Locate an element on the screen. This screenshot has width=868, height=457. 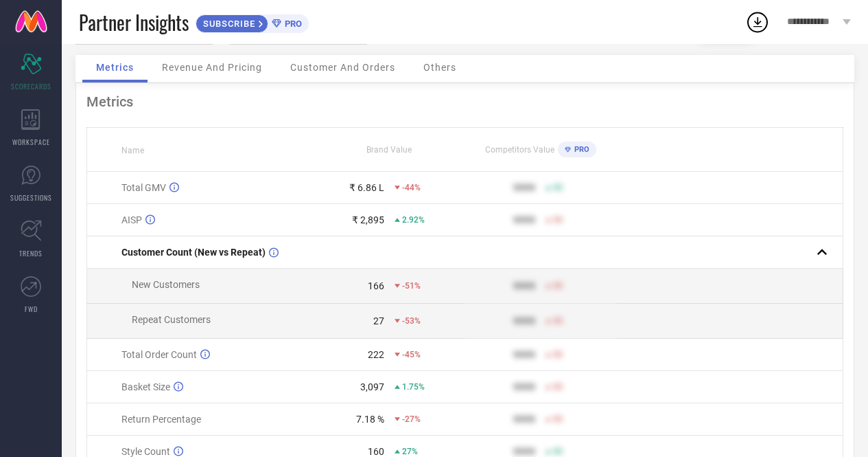
span: Metrics is located at coordinates (114, 68).